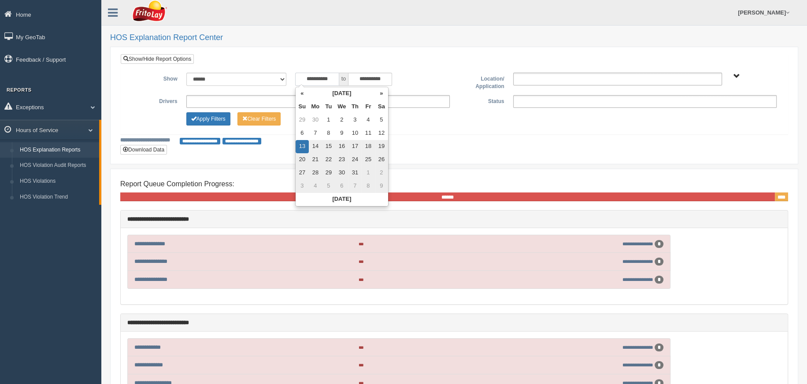 This screenshot has height=384, width=807. I want to click on td: 12, so click(381, 133).